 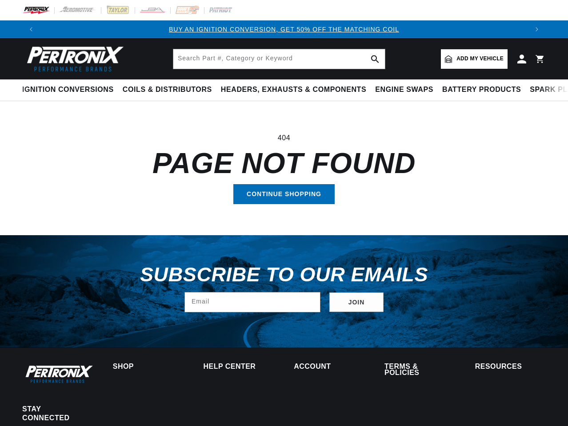 What do you see at coordinates (404, 90) in the screenshot?
I see `summary: Engine Swaps` at bounding box center [404, 90].